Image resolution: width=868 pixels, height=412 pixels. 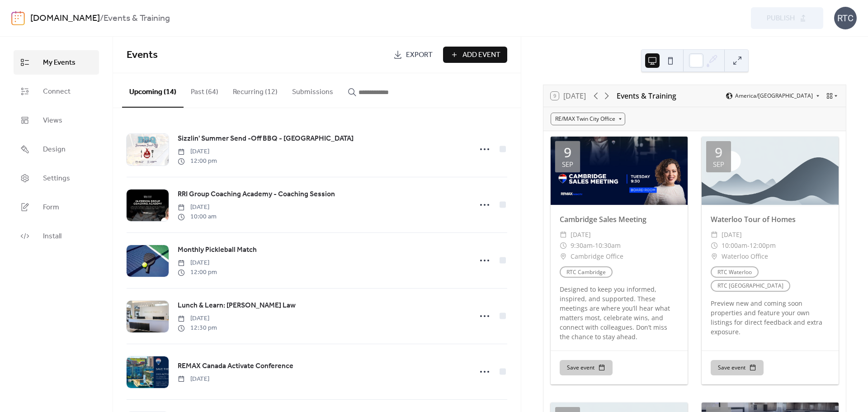 I want to click on button: Add Event, so click(x=475, y=55).